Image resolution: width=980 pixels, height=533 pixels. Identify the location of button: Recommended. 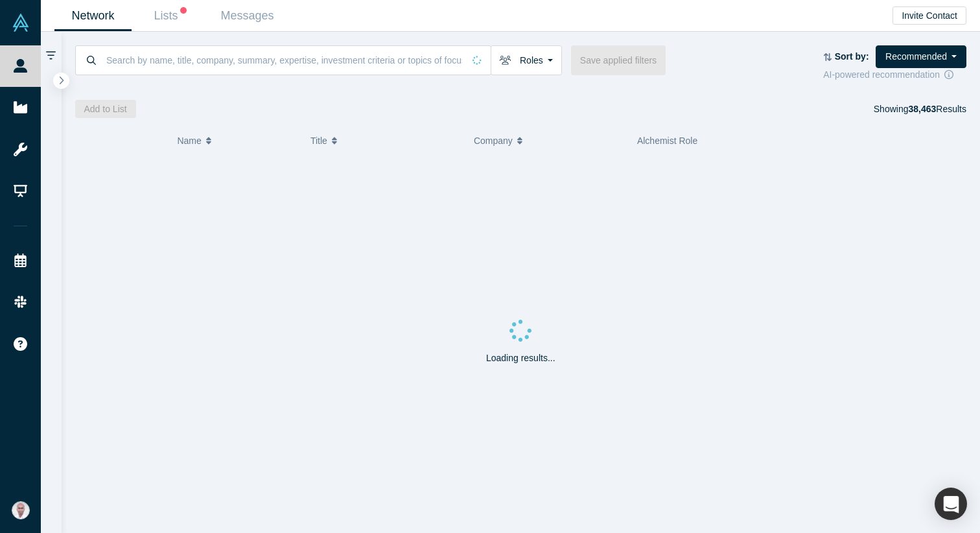
(921, 57).